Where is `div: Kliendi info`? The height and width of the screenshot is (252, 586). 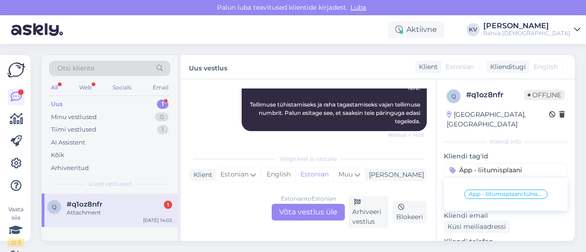 div: Kliendi info is located at coordinates (505, 142).